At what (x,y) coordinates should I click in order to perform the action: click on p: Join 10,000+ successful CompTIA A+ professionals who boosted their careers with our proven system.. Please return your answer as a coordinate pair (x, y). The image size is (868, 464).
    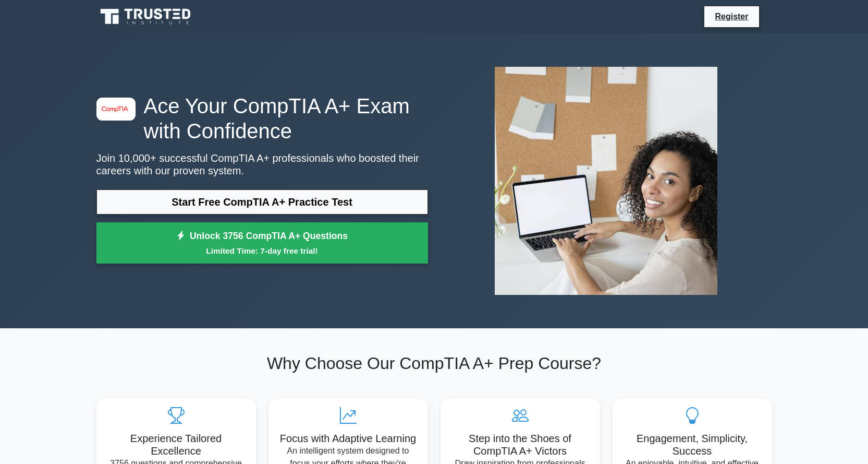
    Looking at the image, I should click on (262, 165).